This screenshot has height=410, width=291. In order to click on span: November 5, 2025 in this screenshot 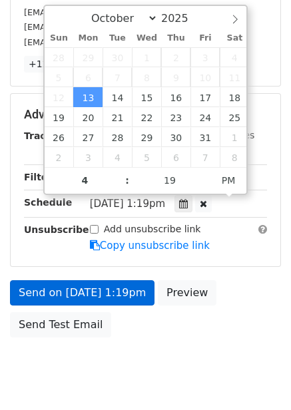, I will do `click(147, 157)`.